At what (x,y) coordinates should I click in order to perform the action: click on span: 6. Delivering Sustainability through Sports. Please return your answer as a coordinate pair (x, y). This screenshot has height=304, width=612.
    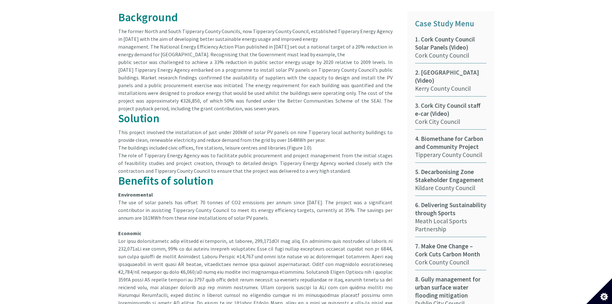
    Looking at the image, I should click on (451, 209).